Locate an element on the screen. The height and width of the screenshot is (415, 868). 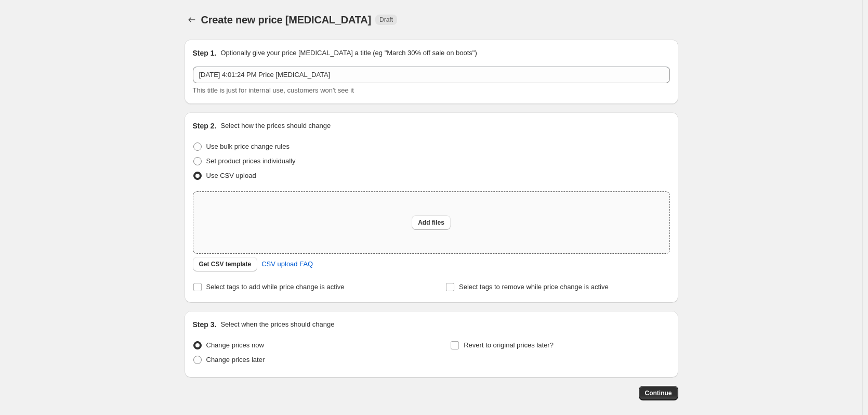
span: This title is just for internal use, customers won't see it is located at coordinates (273, 90).